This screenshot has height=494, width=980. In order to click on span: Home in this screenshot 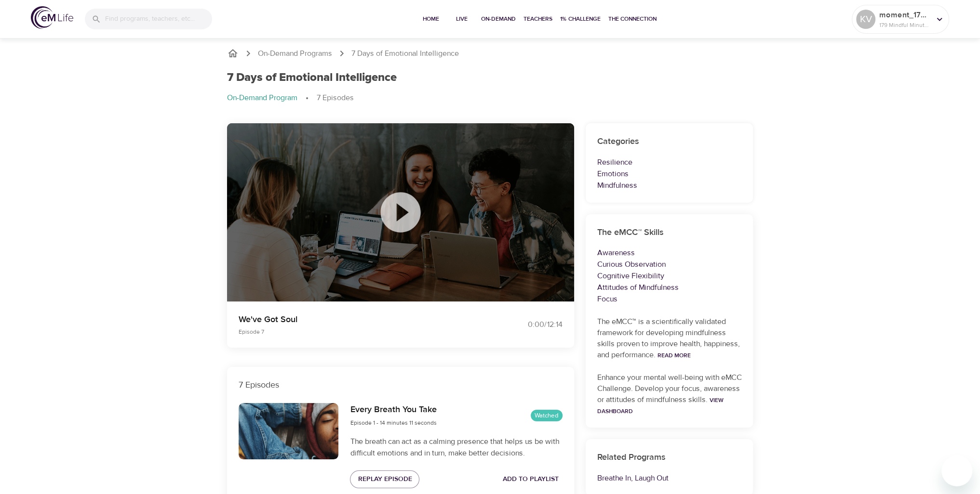, I will do `click(431, 19)`.